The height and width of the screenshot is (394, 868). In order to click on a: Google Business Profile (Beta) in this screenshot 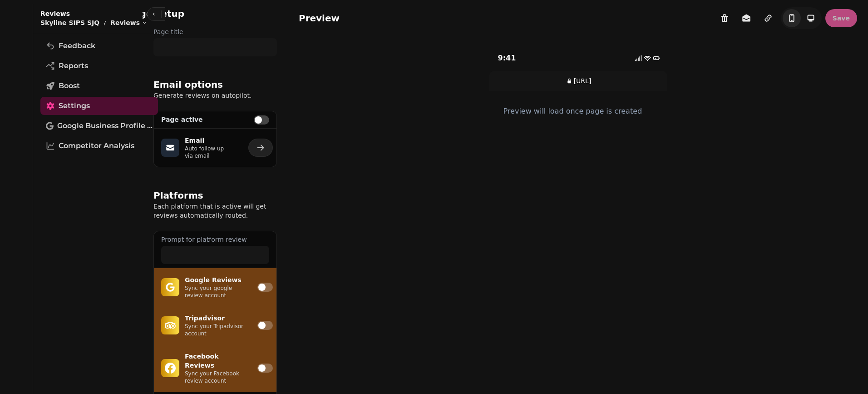, I will do `click(99, 126)`.